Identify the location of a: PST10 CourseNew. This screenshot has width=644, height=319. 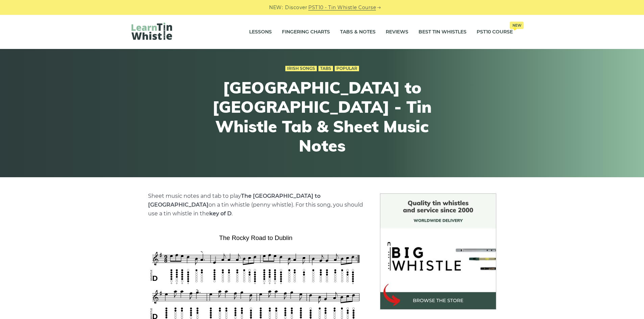
(495, 32).